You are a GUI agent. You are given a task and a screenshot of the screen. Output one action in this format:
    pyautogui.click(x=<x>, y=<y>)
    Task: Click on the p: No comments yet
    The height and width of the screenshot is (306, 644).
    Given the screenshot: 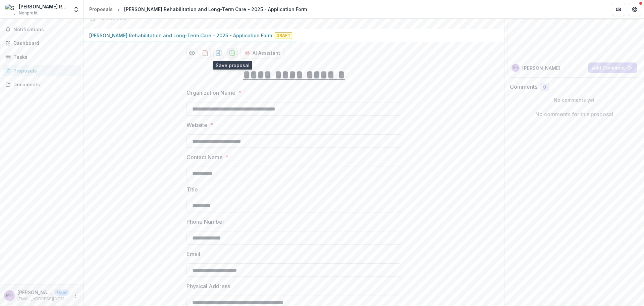 What is the action you would take?
    pyautogui.click(x=574, y=100)
    